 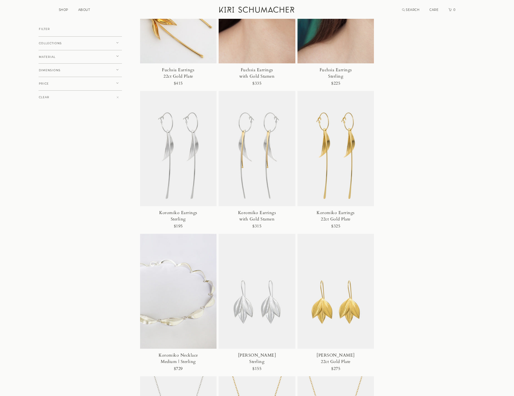 I want to click on div: $415, so click(x=178, y=83).